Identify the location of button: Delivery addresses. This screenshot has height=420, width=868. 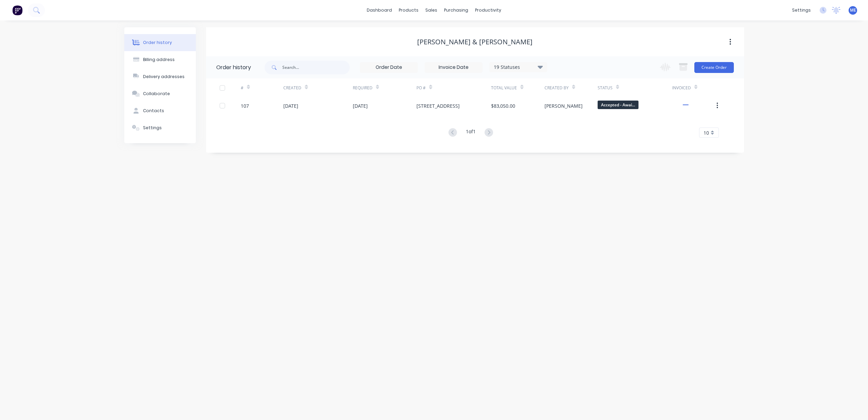
(160, 77).